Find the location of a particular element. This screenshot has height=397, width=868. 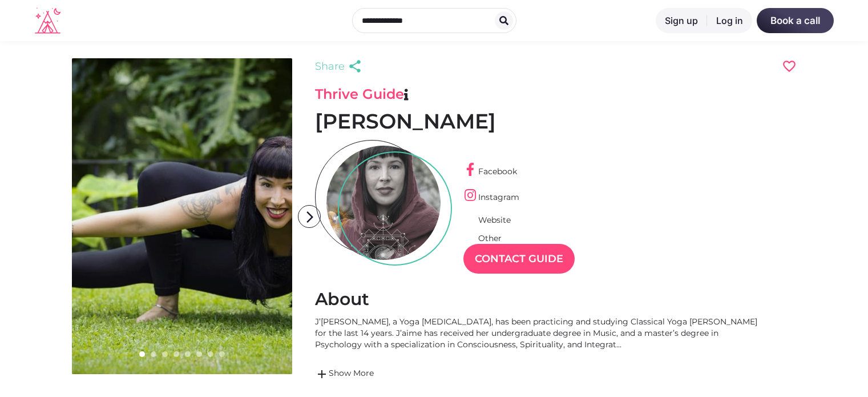

h2: About is located at coordinates (556, 299).